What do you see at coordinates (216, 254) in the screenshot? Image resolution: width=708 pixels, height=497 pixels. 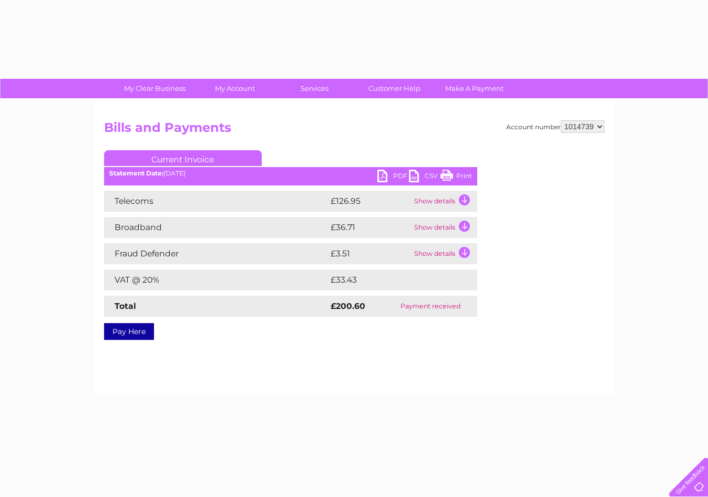 I see `td: Fraud Defender` at bounding box center [216, 254].